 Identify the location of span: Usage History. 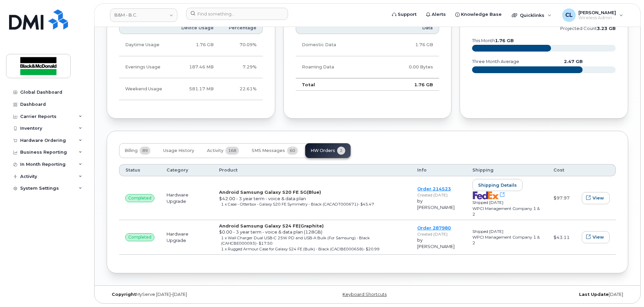
(178, 151).